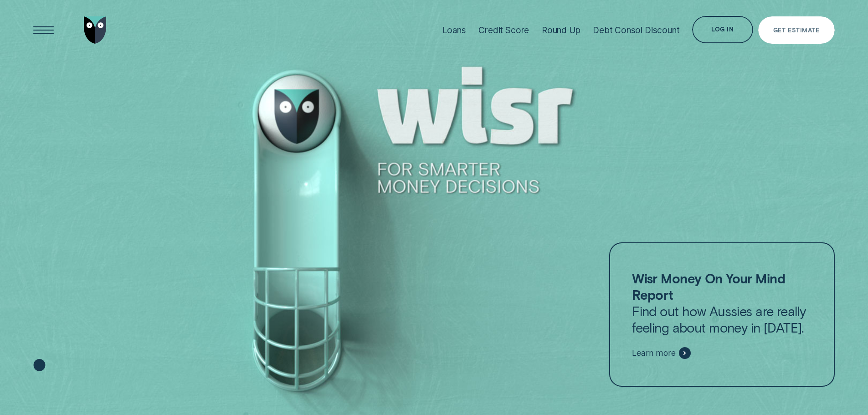 Image resolution: width=868 pixels, height=415 pixels. Describe the element at coordinates (797, 30) in the screenshot. I see `a: Get Estimate` at that location.